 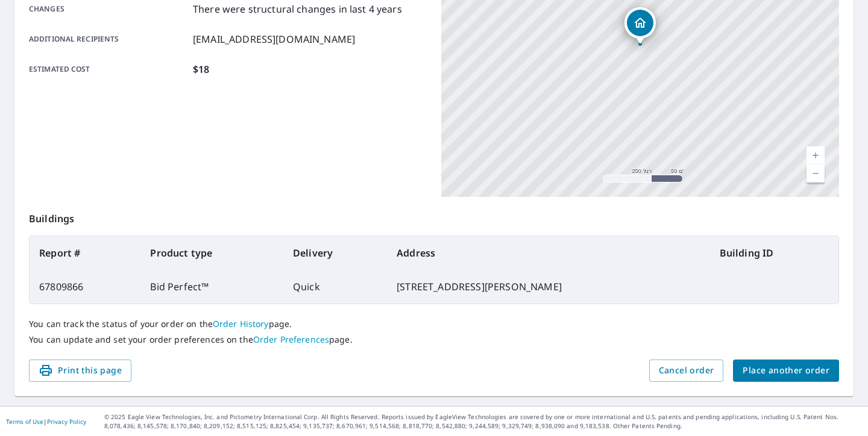 I want to click on button: Print this page, so click(x=80, y=370).